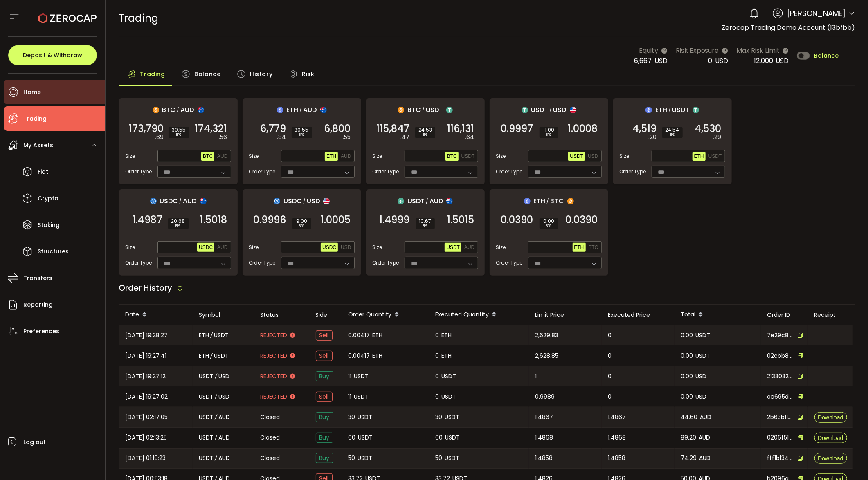 The width and height of the screenshot is (868, 480). I want to click on span: Closed, so click(270, 438).